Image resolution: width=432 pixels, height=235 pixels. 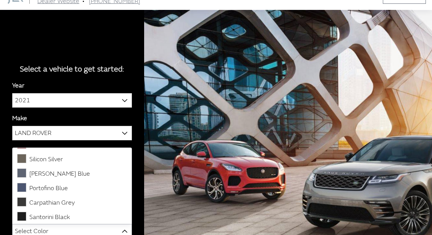 I want to click on span: 2021, so click(x=72, y=101).